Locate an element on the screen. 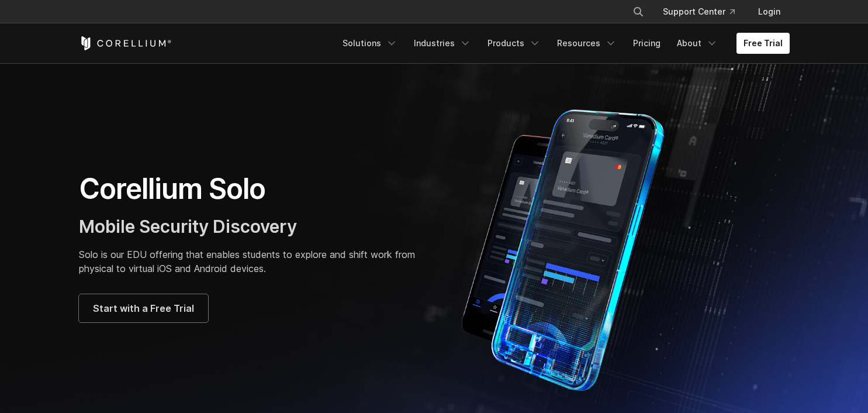 Image resolution: width=868 pixels, height=413 pixels. a: Pricing is located at coordinates (647, 44).